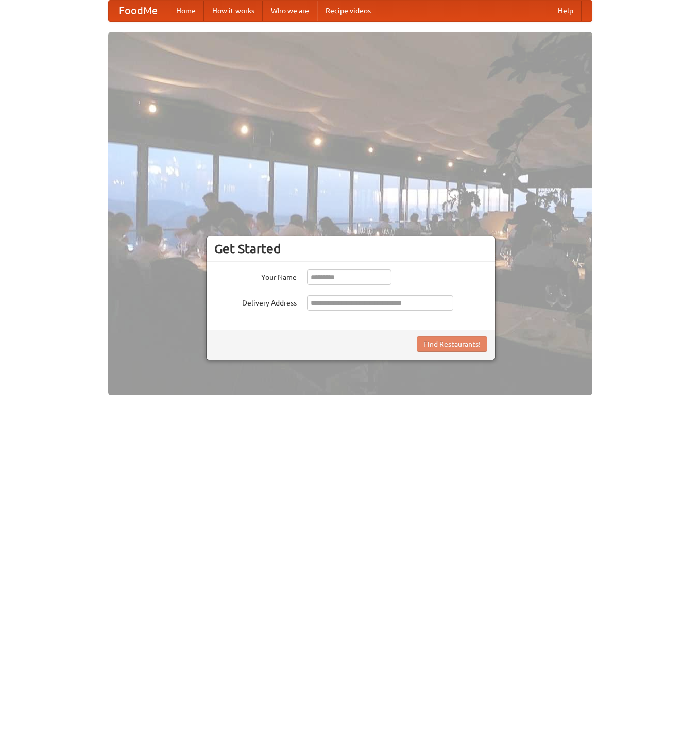  I want to click on a: Help, so click(565, 11).